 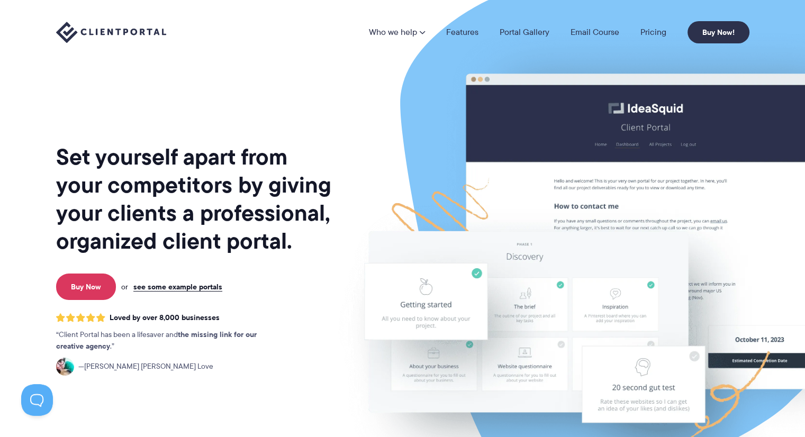 I want to click on strong: the missing link for our creative agency, so click(x=156, y=340).